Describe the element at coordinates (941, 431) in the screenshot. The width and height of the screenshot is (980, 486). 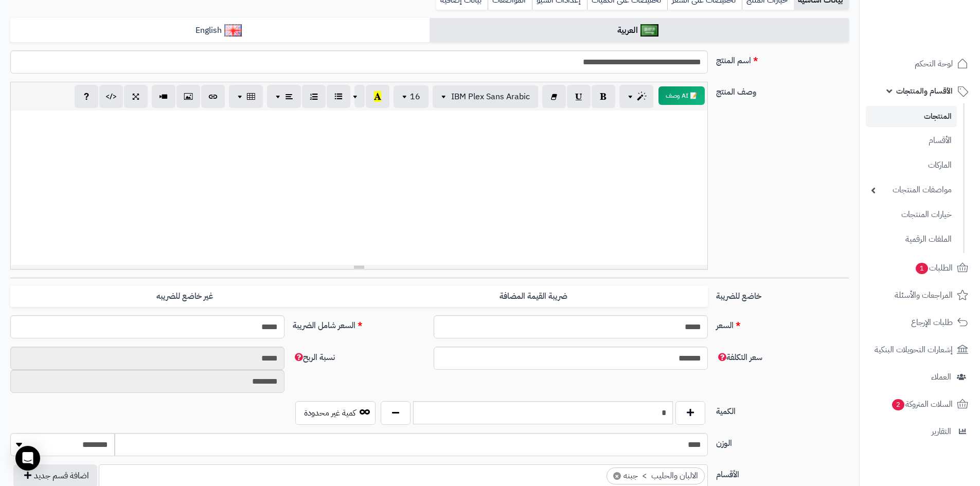
I see `span: التقارير` at that location.